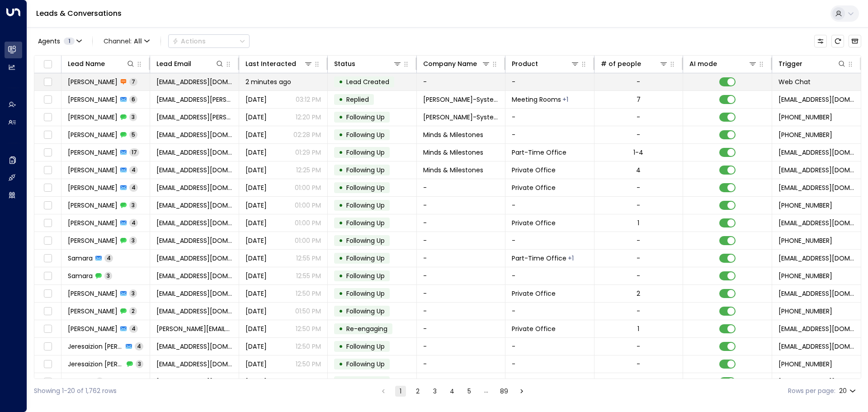 The width and height of the screenshot is (868, 412). Describe the element at coordinates (811, 391) in the screenshot. I see `label: Rows per page:` at that location.